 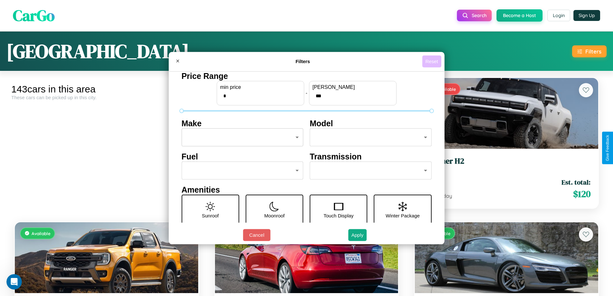 What do you see at coordinates (41, 233) in the screenshot?
I see `span: Available` at bounding box center [41, 233].